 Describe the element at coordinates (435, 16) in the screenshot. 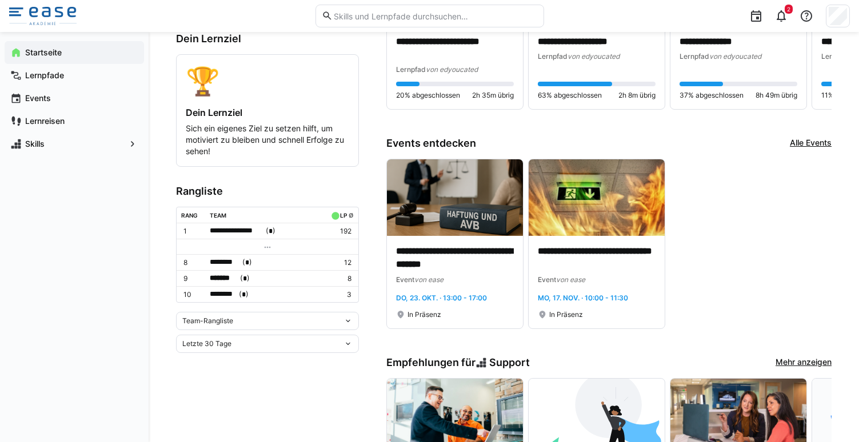

I see `input: Skills und Lernpfade durchsuchen…` at that location.